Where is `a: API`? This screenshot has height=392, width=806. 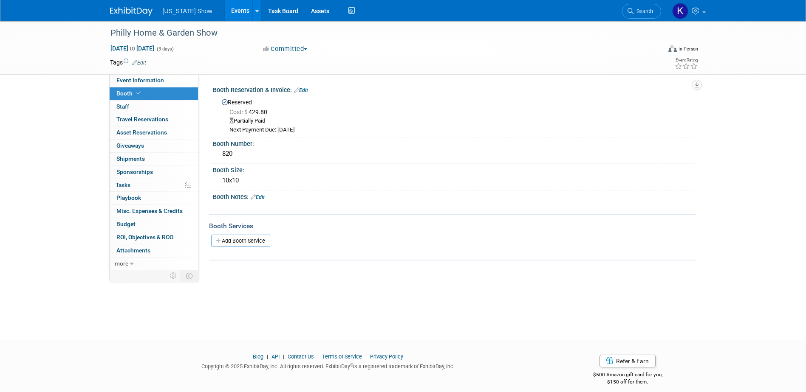
a: API is located at coordinates (275, 357).